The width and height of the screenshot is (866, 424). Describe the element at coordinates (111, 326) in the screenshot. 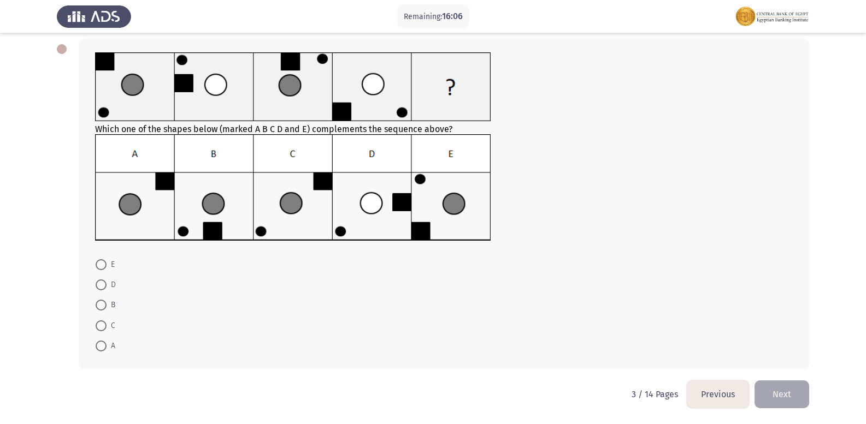

I see `span: C` at that location.